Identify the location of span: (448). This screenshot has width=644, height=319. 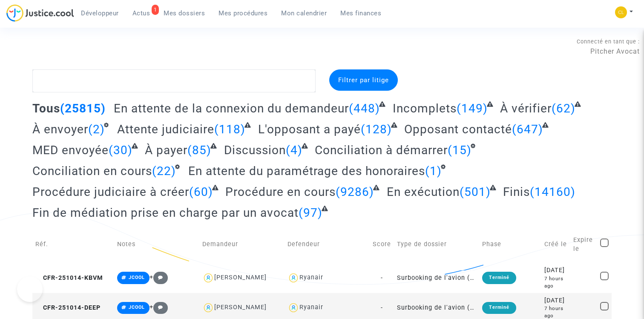
(364, 108).